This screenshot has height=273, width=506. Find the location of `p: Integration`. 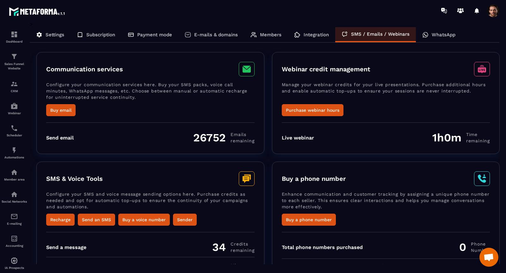

p: Integration is located at coordinates (316, 35).